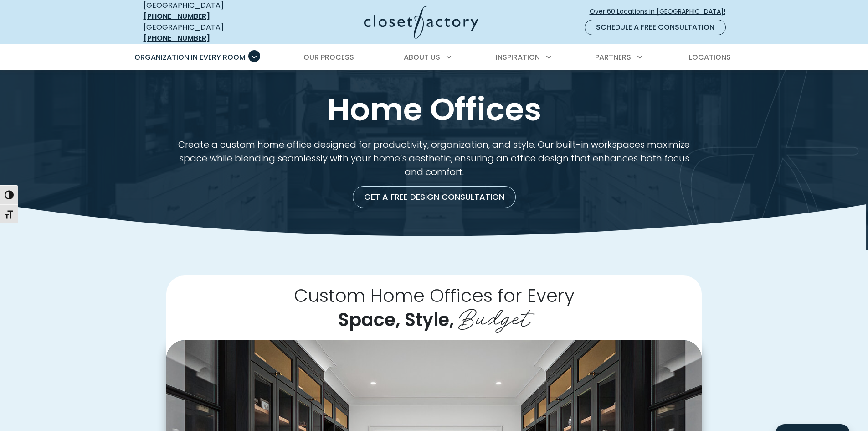  Describe the element at coordinates (434, 295) in the screenshot. I see `span: Custom Home Offices for Every` at that location.